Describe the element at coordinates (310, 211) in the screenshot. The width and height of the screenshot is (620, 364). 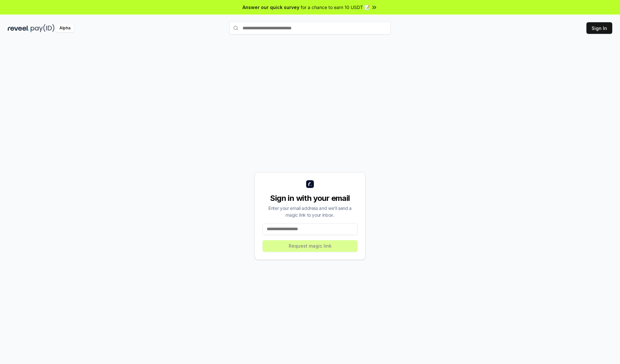
I see `div: Enter your email address and we’ll send a magic link to your inbox.` at that location.